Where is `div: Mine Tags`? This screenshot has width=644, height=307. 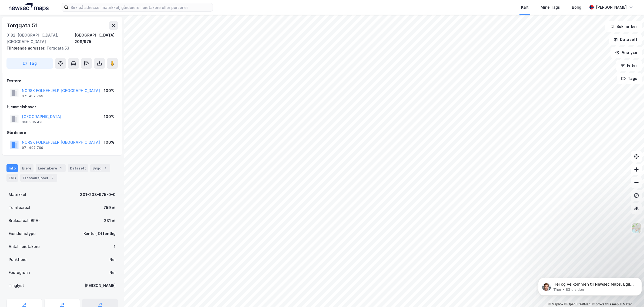 div: Mine Tags is located at coordinates (550, 7).